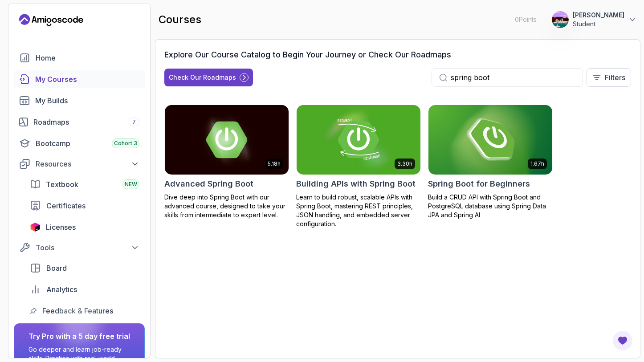  I want to click on div: Tools, so click(88, 247).